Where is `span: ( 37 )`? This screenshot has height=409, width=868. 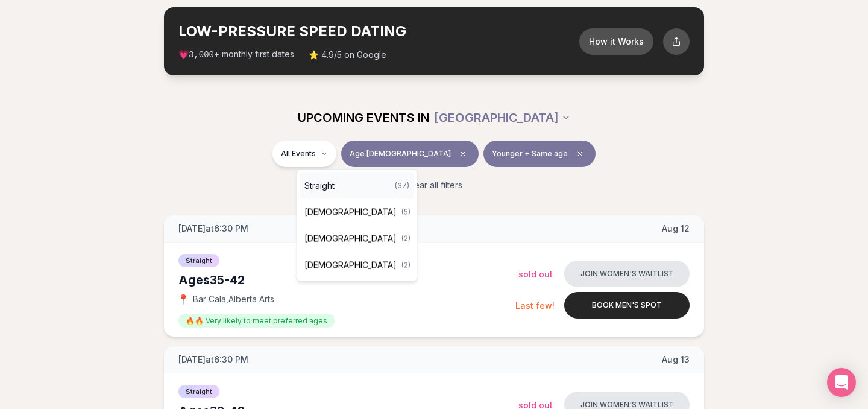 span: ( 37 ) is located at coordinates (402, 186).